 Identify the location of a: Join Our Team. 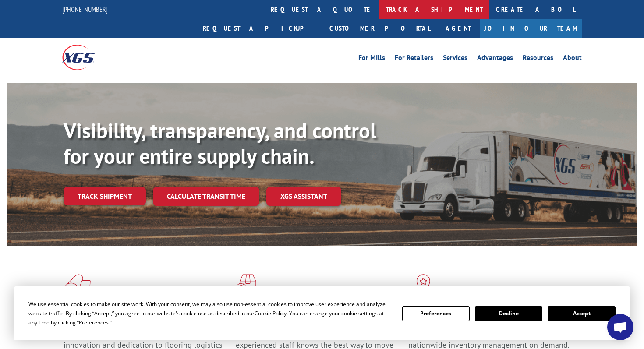
(531, 28).